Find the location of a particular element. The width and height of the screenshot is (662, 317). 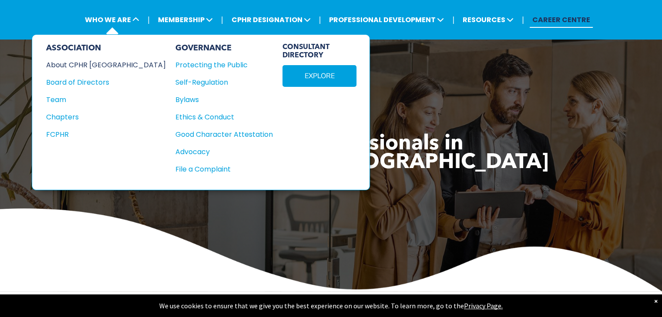

span: CPHR DESIGNATION is located at coordinates (271, 20).